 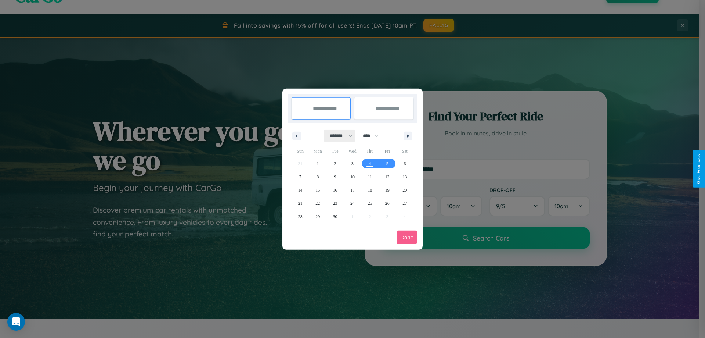 I want to click on button: 19, so click(x=387, y=190).